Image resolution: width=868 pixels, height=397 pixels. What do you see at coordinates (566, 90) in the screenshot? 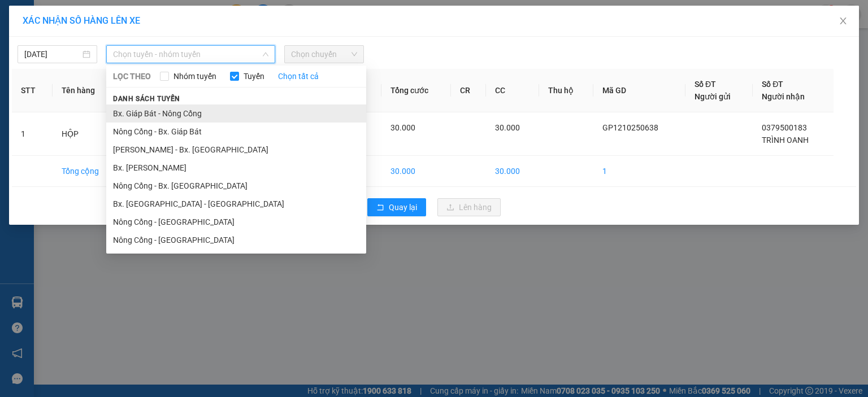
I see `th: Thu hộ` at bounding box center [566, 90].